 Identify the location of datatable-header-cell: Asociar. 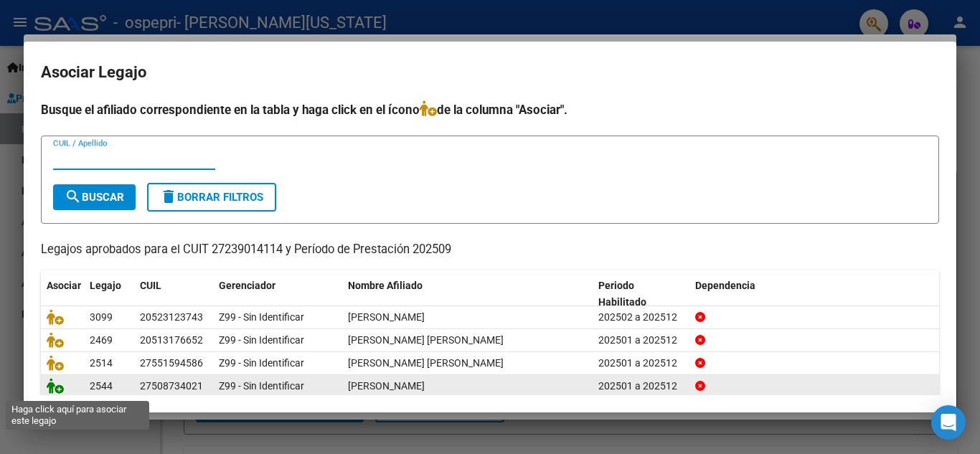
(62, 294).